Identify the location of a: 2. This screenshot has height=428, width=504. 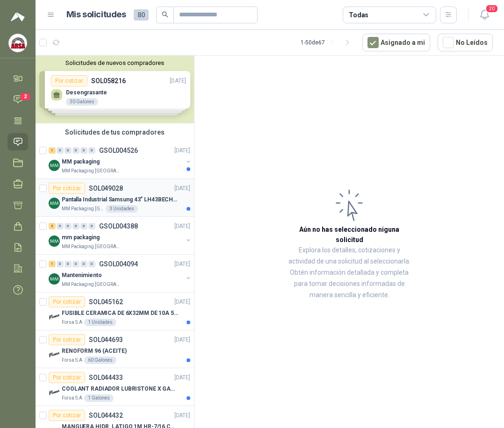
(18, 99).